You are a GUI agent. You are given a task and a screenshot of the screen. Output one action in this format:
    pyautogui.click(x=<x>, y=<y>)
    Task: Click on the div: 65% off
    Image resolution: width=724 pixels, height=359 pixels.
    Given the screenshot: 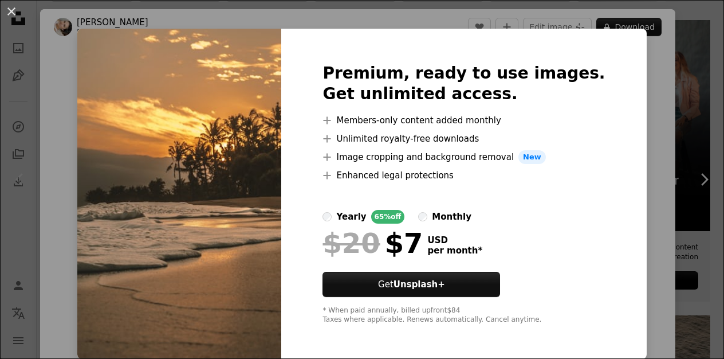 What is the action you would take?
    pyautogui.click(x=388, y=217)
    